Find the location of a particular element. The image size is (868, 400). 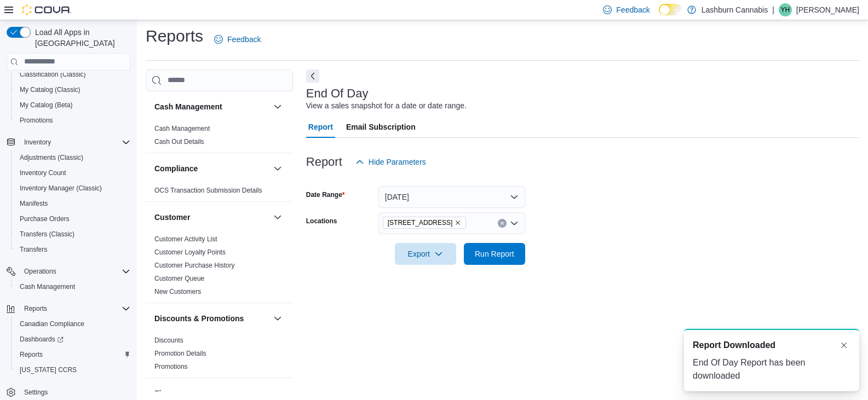

a: Customer Purchase History is located at coordinates (194, 265).